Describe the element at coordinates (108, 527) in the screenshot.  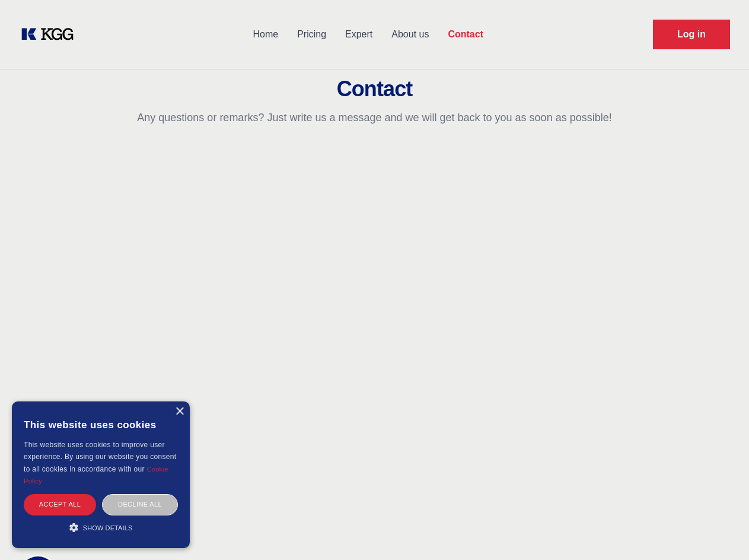
I see `span: Show details` at that location.